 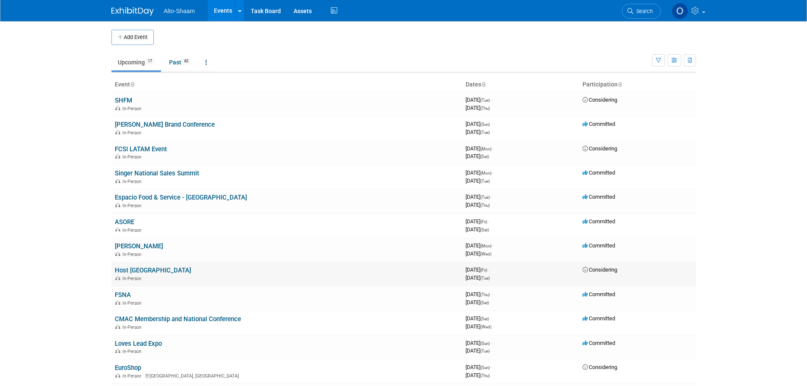 What do you see at coordinates (180, 62) in the screenshot?
I see `a: Past82` at bounding box center [180, 62].